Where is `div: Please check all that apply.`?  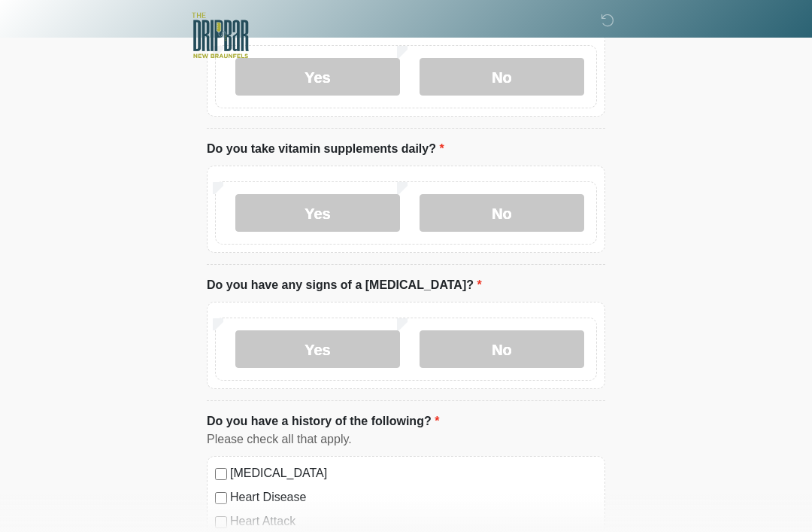
div: Please check all that apply. is located at coordinates (406, 439).